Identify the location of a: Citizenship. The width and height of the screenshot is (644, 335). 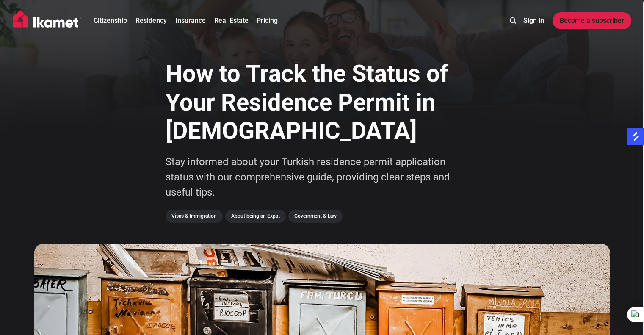
(110, 21).